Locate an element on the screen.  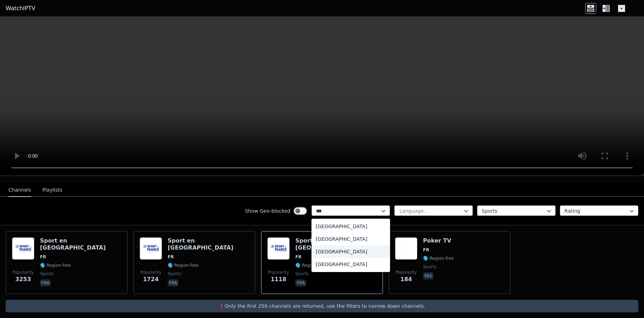
h6: Poker TV is located at coordinates (438, 241).